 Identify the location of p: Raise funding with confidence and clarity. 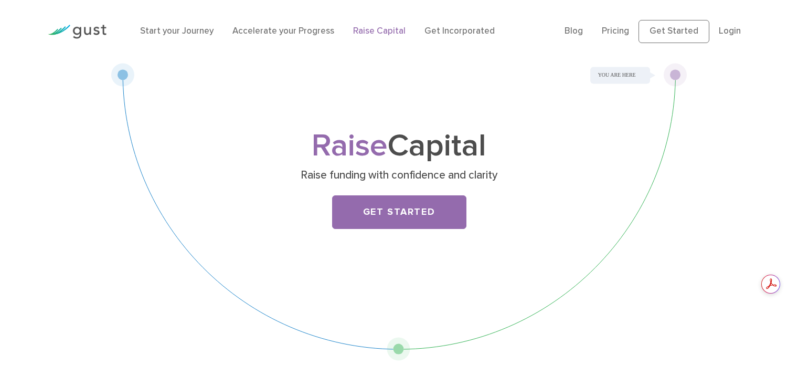
(399, 175).